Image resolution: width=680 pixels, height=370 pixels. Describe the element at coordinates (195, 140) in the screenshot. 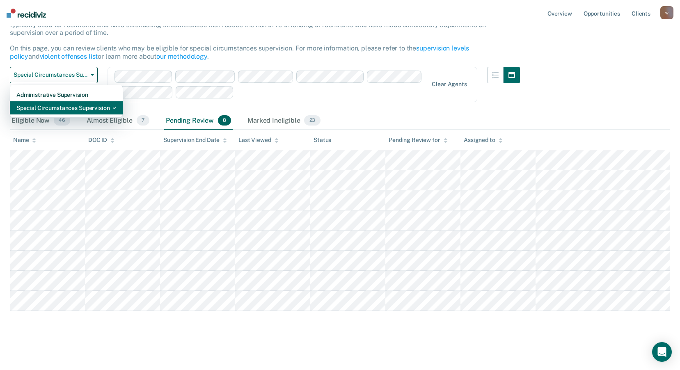

I see `div: Supervision End Date` at that location.